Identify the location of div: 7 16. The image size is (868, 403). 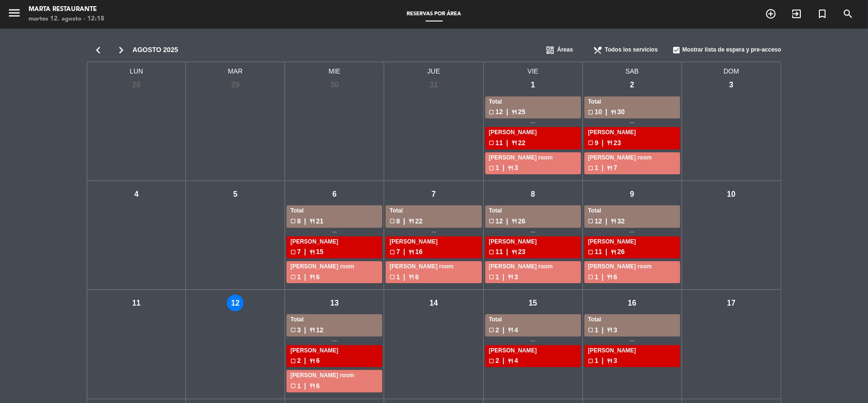
(434, 252).